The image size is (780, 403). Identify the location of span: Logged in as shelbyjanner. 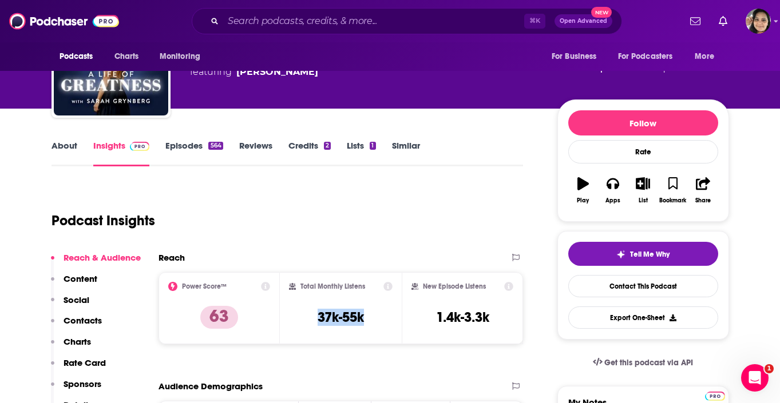
(758, 21).